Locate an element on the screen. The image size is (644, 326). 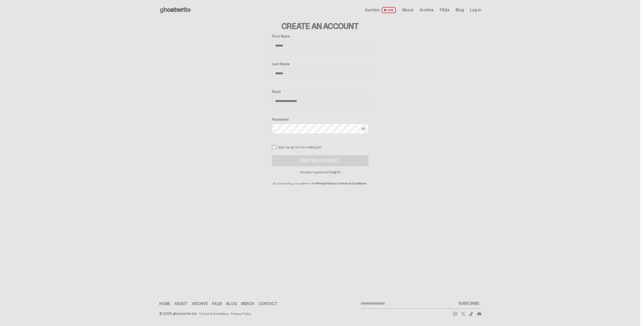
span: Archive is located at coordinates (427, 10).